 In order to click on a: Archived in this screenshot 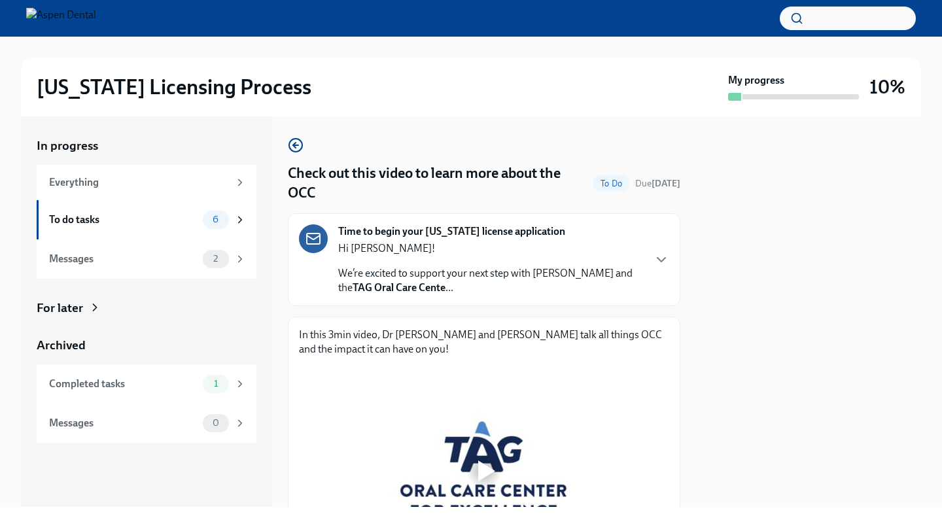, I will do `click(147, 345)`.